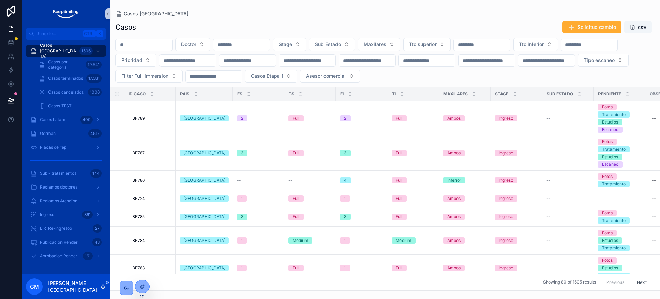 This screenshot has width=660, height=299. What do you see at coordinates (285, 44) in the screenshot?
I see `span: Stage` at bounding box center [285, 44].